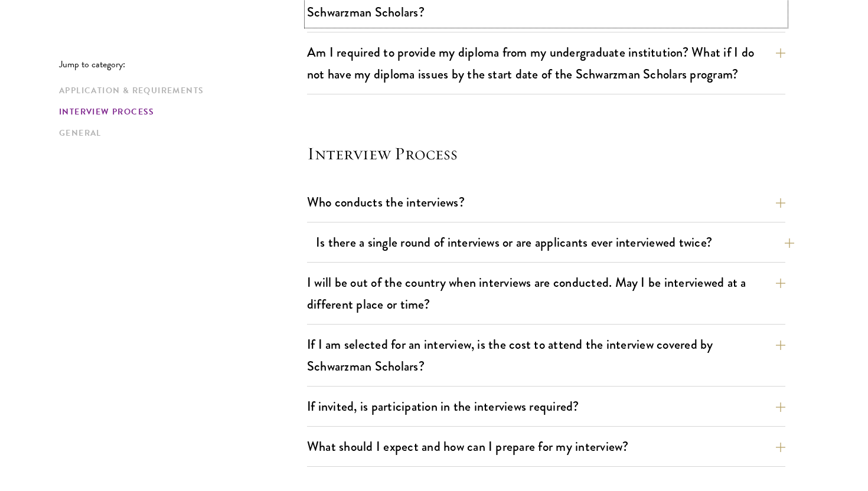  I want to click on button: If invited, is participation in the interviews required?, so click(546, 406).